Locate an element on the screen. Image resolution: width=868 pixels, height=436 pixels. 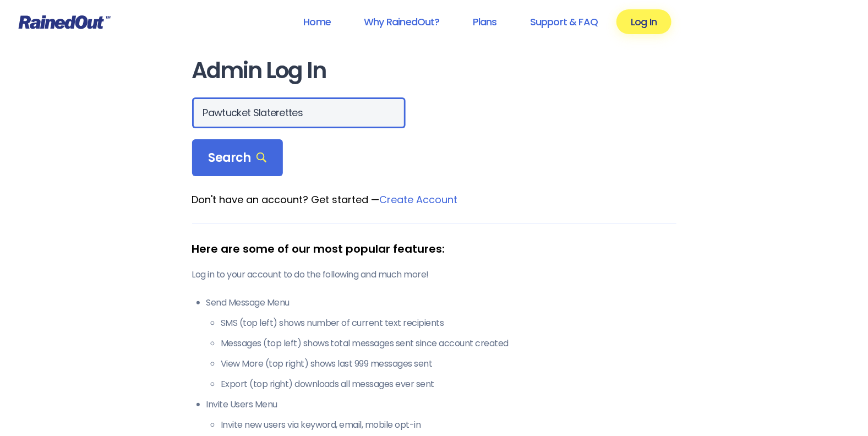
li: View More (top right) shows last 999 messages sent is located at coordinates (449, 364).